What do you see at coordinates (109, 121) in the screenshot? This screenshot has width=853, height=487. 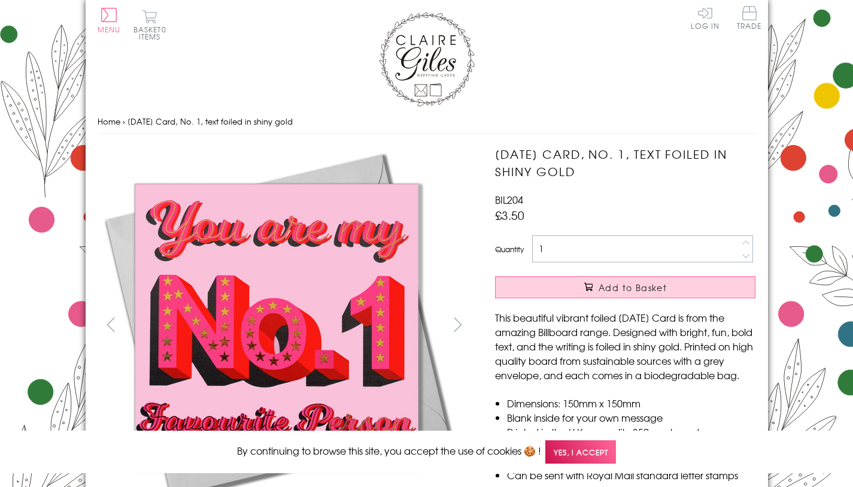 I see `a: Home` at bounding box center [109, 121].